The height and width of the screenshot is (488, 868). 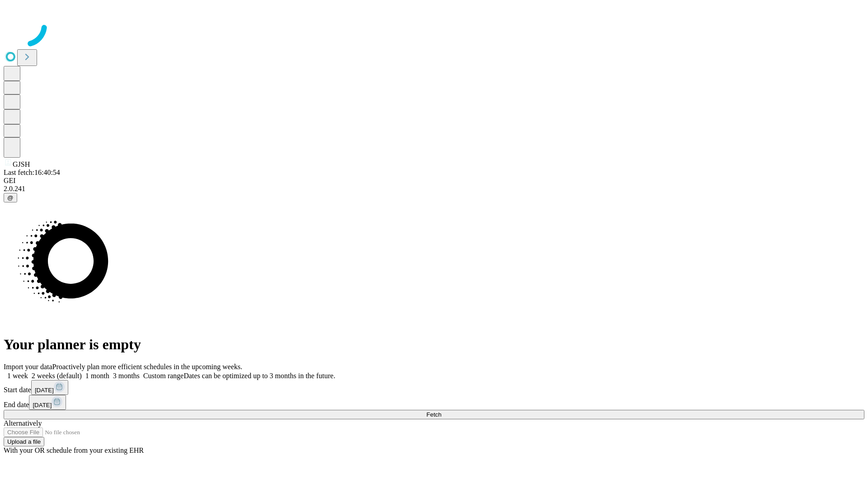 What do you see at coordinates (22, 164) in the screenshot?
I see `span: GJSH` at bounding box center [22, 164].